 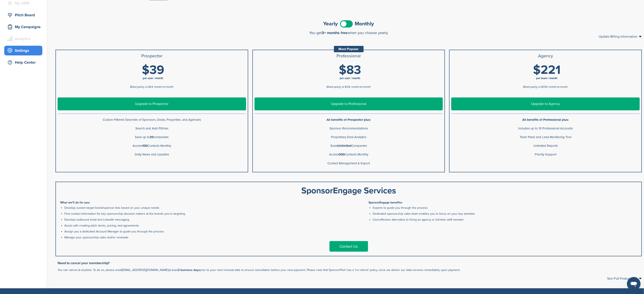 What do you see at coordinates (23, 62) in the screenshot?
I see `a: Help Center` at bounding box center [23, 62].